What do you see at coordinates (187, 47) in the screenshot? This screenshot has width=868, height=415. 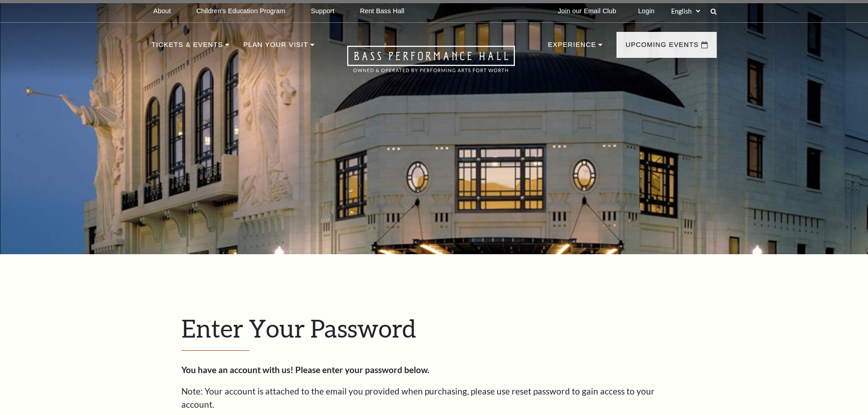 I see `p: Tickets & Events` at bounding box center [187, 47].